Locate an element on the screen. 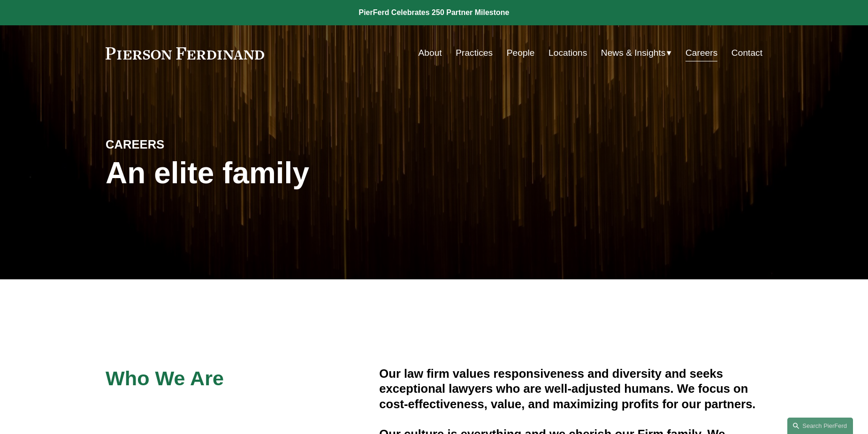 The image size is (868, 434). a: folder dropdown is located at coordinates (636, 53).